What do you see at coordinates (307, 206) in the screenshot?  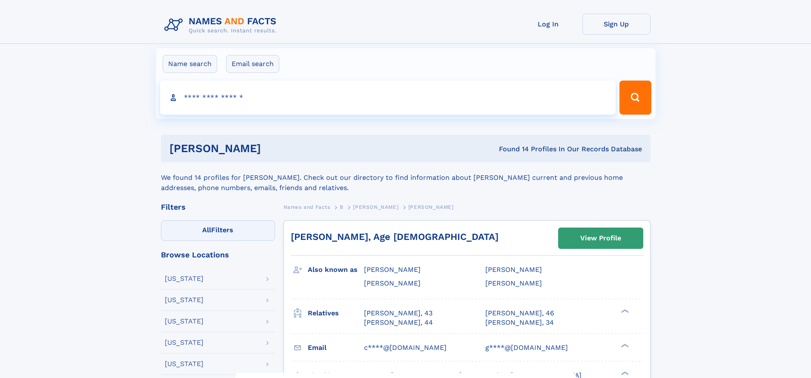 I see `a: Names and Facts` at bounding box center [307, 206].